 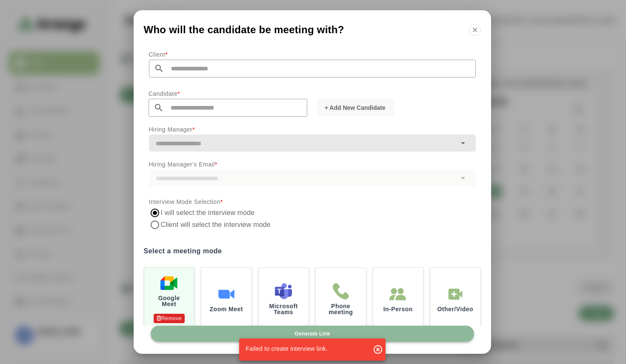 I want to click on img: Zoom Meet, so click(x=227, y=294).